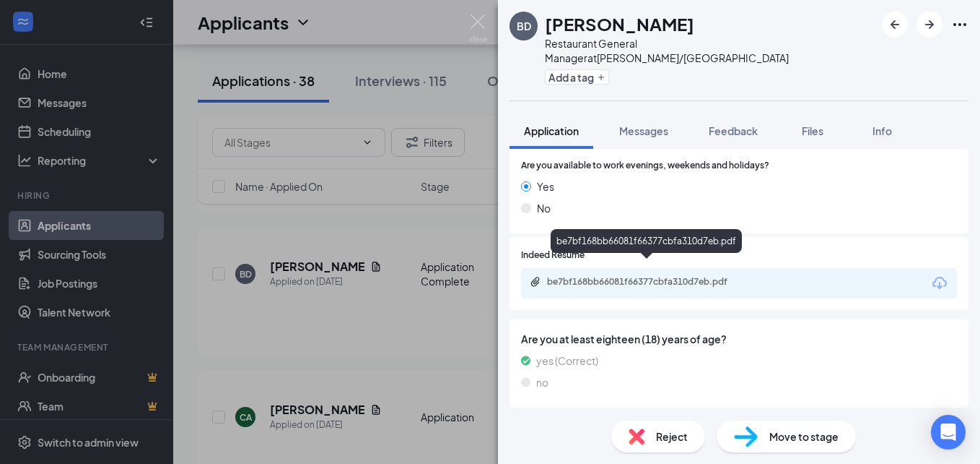 This screenshot has width=980, height=464. Describe the element at coordinates (929, 25) in the screenshot. I see `svg: ArrowRight` at that location.